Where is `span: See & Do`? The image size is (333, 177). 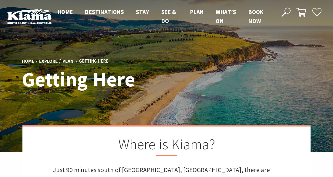 span: See & Do is located at coordinates (169, 16).